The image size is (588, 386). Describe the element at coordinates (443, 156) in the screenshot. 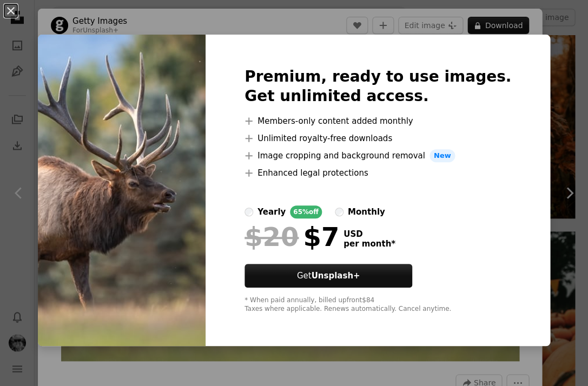

I see `span: New` at that location.